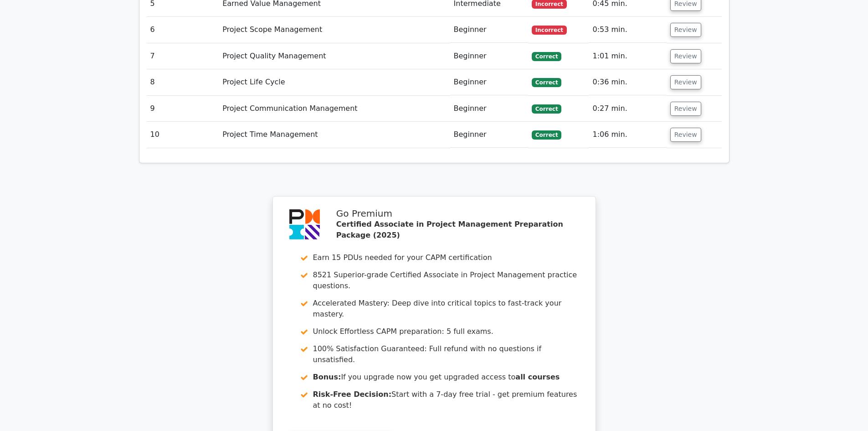  Describe the element at coordinates (334, 29) in the screenshot. I see `td: Project Scope Management` at that location.